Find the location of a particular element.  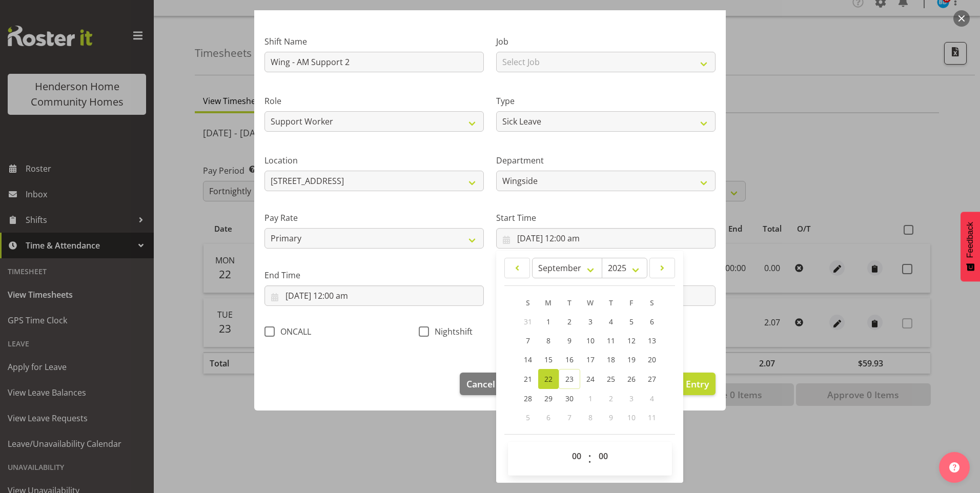

span: Update Entry is located at coordinates (680, 383).